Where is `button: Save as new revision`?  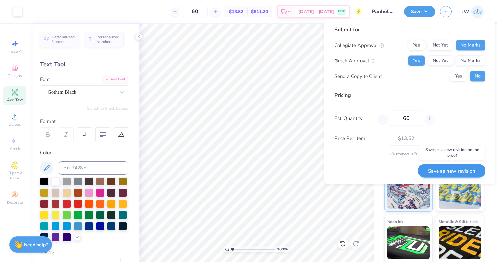 button: Save as new revision is located at coordinates (452, 171).